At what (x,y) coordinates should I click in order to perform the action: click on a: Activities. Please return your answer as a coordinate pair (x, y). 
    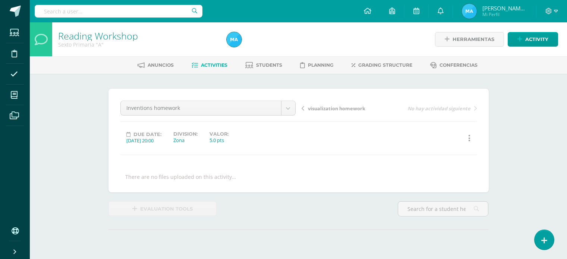
    Looking at the image, I should click on (210, 65).